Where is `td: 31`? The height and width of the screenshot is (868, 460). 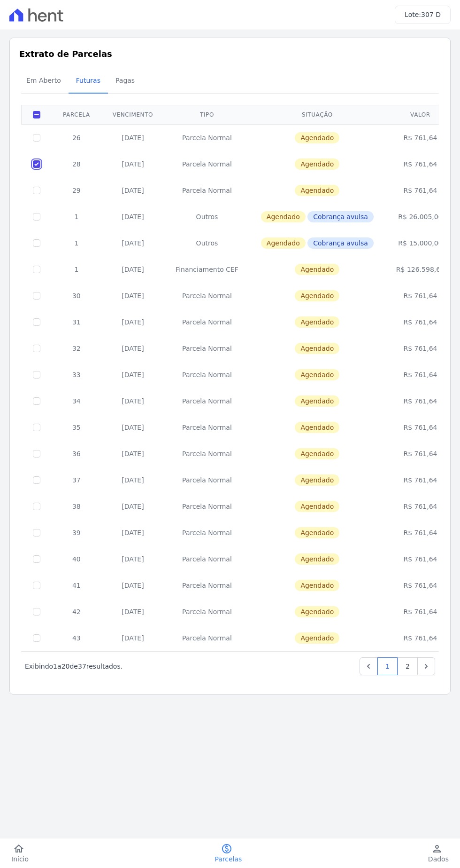 td: 31 is located at coordinates (76, 322).